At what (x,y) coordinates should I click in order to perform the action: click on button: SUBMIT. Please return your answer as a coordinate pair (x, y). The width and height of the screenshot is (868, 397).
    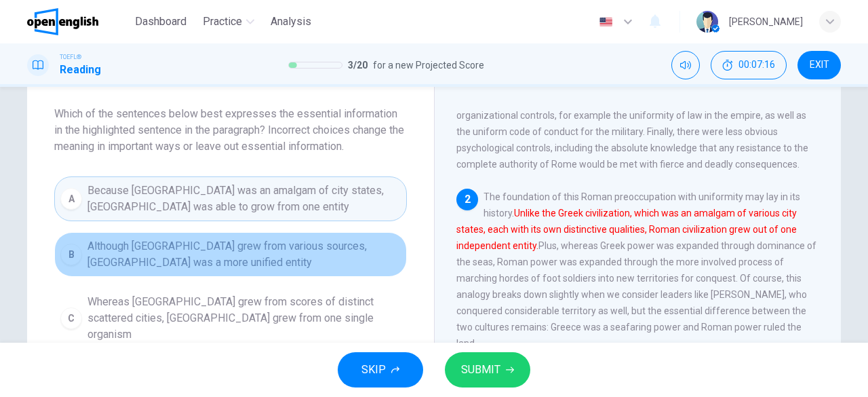
    Looking at the image, I should click on (487, 370).